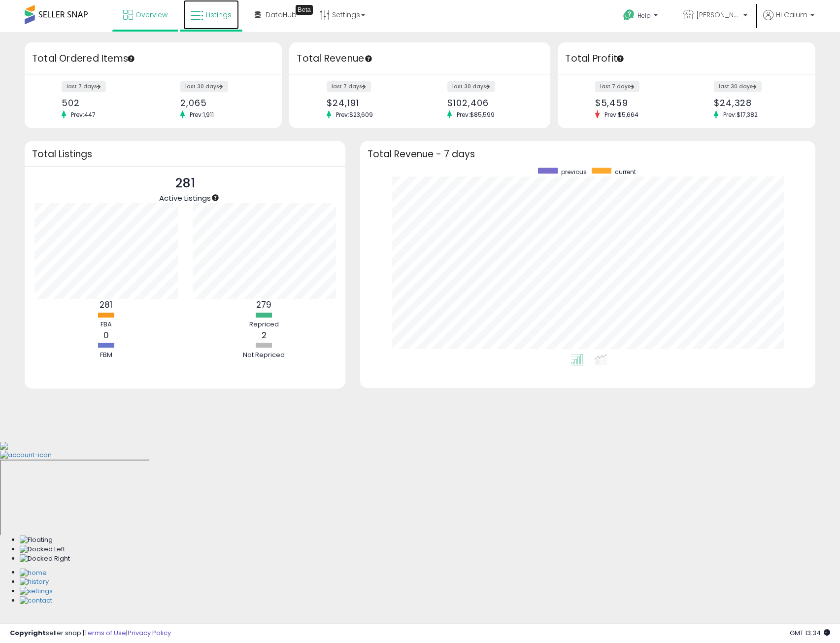 The height and width of the screenshot is (643, 840). What do you see at coordinates (264, 325) in the screenshot?
I see `div: Repriced` at bounding box center [264, 325].